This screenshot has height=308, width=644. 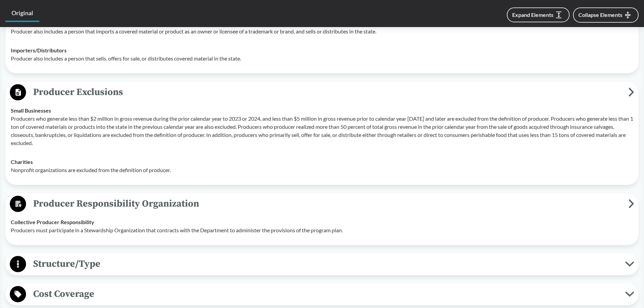 I want to click on span: Structure/Type, so click(x=326, y=264).